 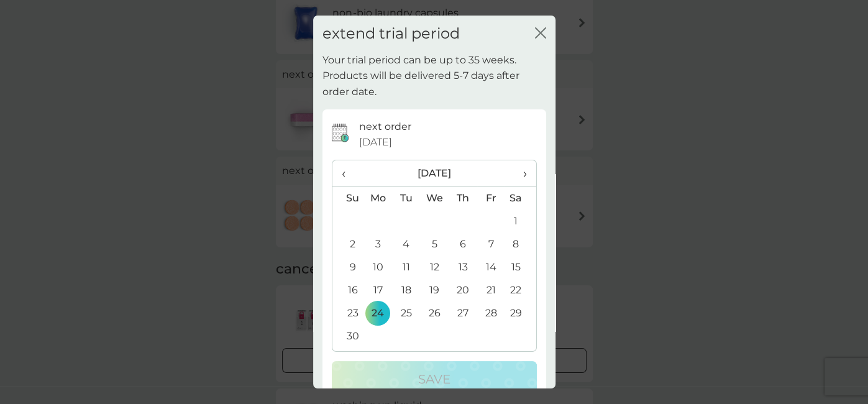 I want to click on td: 17, so click(x=378, y=290).